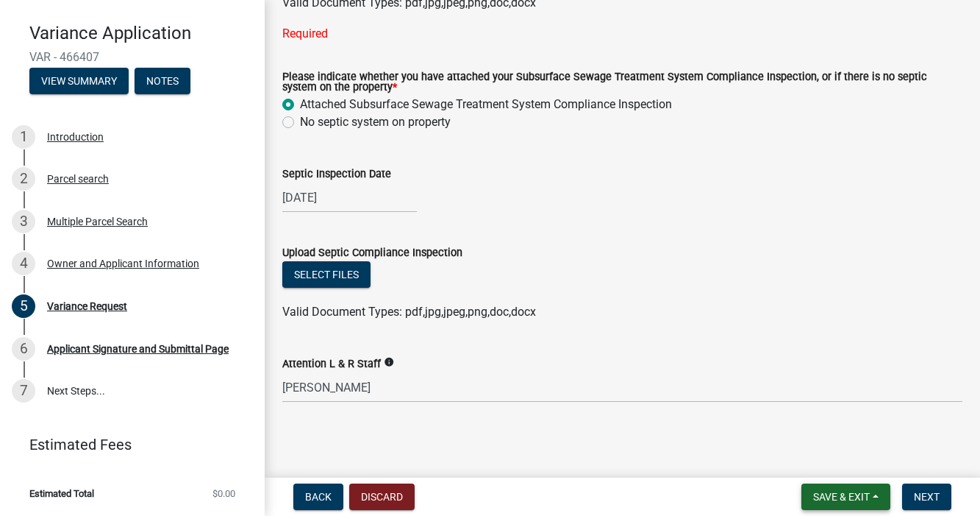 Image resolution: width=980 pixels, height=516 pixels. I want to click on label: Upload Septic Compliance Inspection, so click(372, 253).